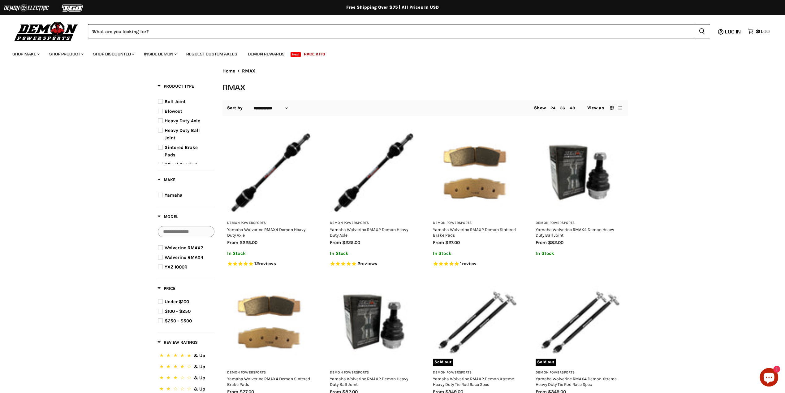 The height and width of the screenshot is (393, 785). Describe the element at coordinates (176, 267) in the screenshot. I see `span: YXZ 1000R` at that location.